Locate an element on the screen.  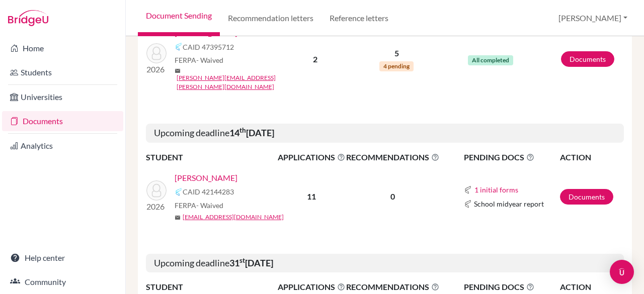
span: All completed is located at coordinates (490, 61).